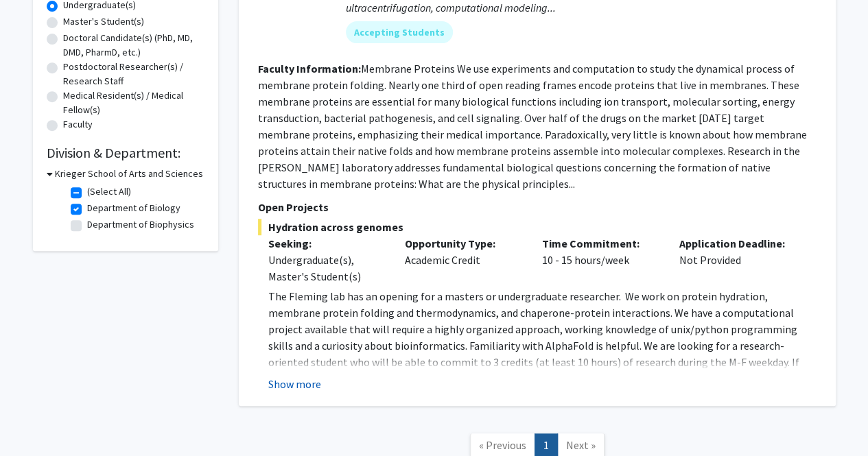 The image size is (868, 456). What do you see at coordinates (326, 244) in the screenshot?
I see `p: Seeking:` at bounding box center [326, 244].